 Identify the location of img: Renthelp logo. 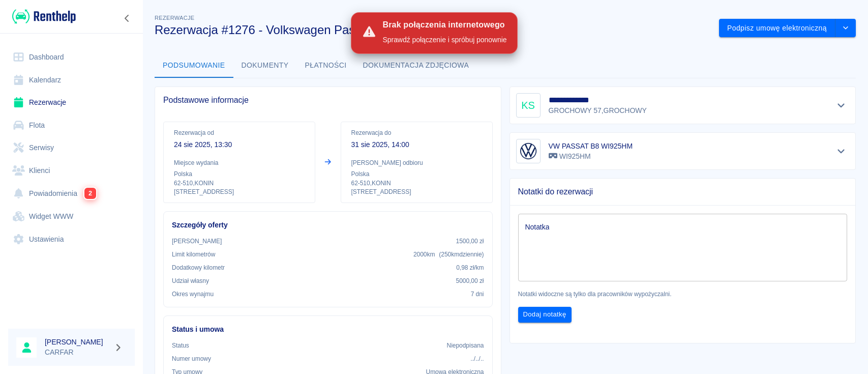
(44, 16).